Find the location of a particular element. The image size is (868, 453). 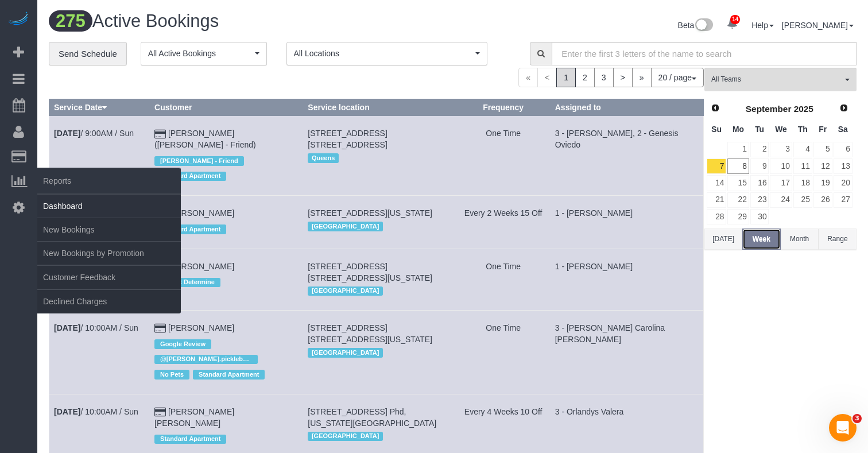

span: Queens is located at coordinates (323, 158).